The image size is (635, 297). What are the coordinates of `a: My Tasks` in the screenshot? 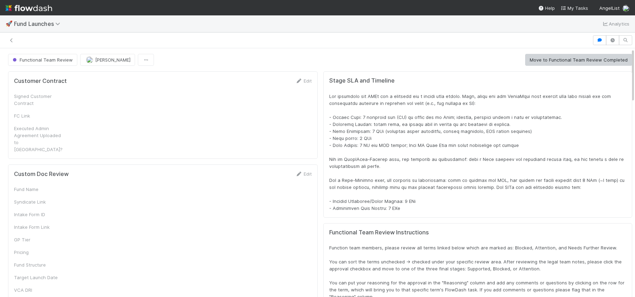 It's located at (574, 8).